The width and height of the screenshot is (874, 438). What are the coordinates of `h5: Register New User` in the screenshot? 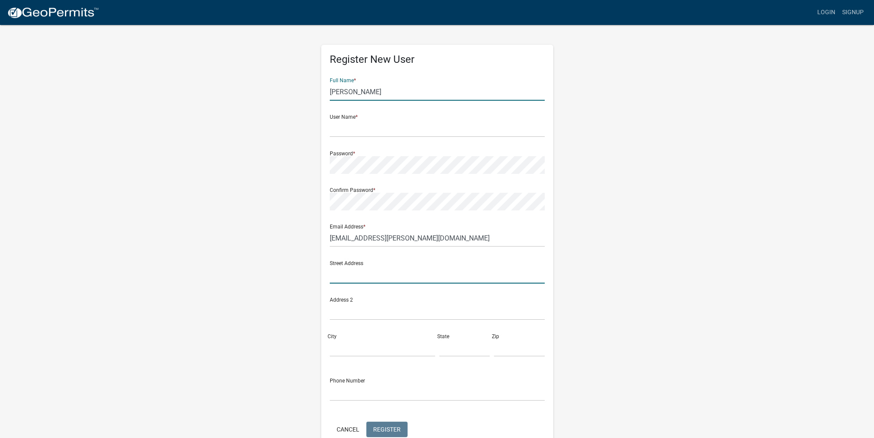 It's located at (437, 59).